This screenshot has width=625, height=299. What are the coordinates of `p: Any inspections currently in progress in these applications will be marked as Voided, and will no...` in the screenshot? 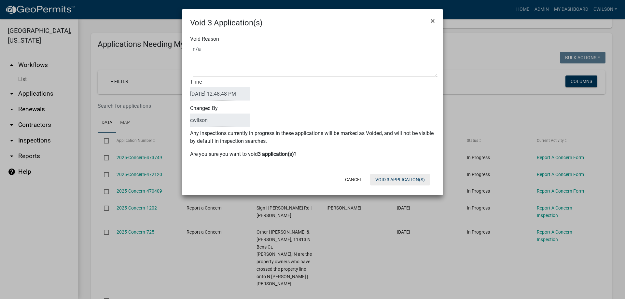 It's located at (313, 137).